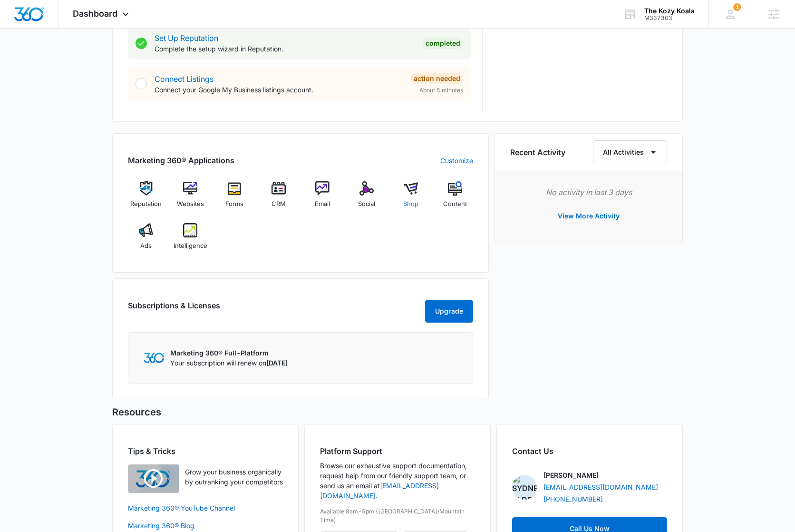 This screenshot has height=532, width=795. I want to click on a: Set Up Reputation, so click(186, 38).